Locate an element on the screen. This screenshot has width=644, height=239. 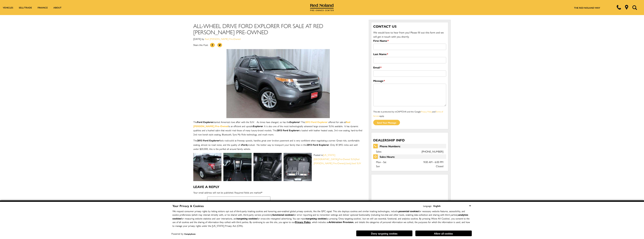
span: Phone Numbers: is located at coordinates (410, 146).